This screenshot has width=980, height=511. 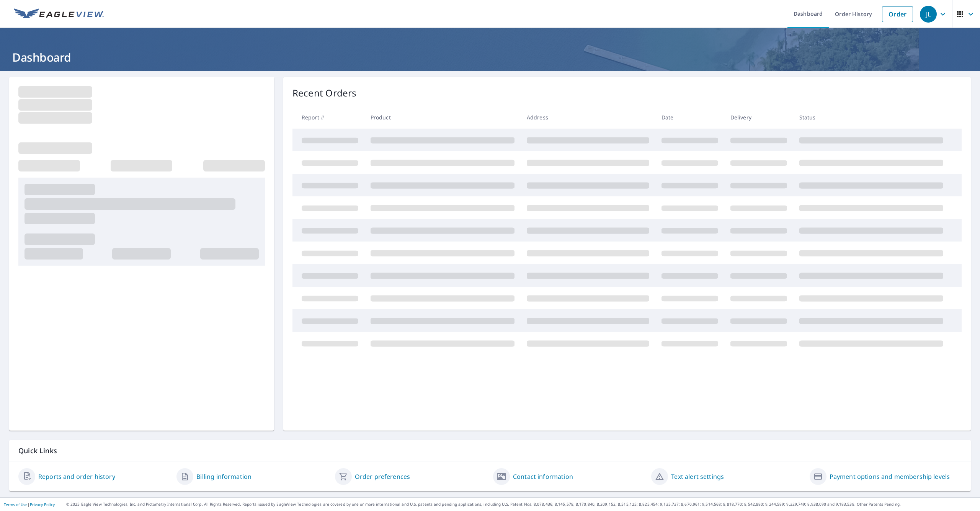 I want to click on th: Status, so click(x=872, y=117).